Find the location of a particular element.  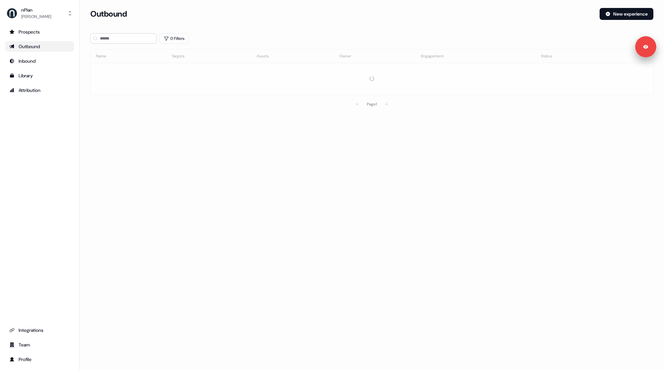

div: Team is located at coordinates (40, 345).